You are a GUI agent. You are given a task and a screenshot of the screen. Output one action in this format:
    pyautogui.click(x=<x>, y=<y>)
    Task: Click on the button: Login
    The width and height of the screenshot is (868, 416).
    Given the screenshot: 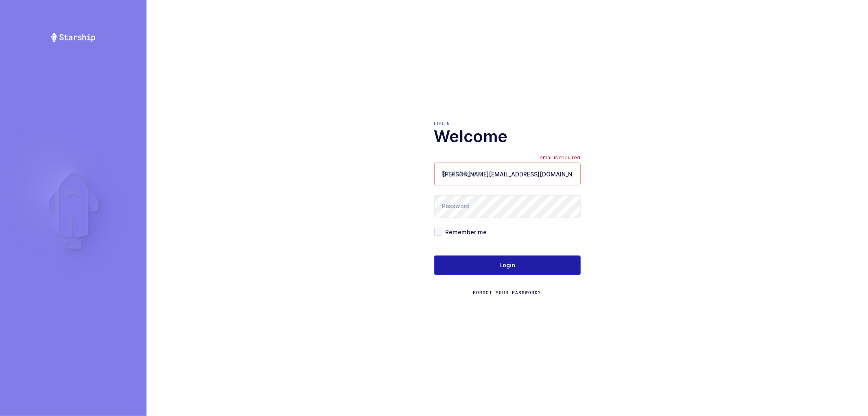 What is the action you would take?
    pyautogui.click(x=507, y=265)
    